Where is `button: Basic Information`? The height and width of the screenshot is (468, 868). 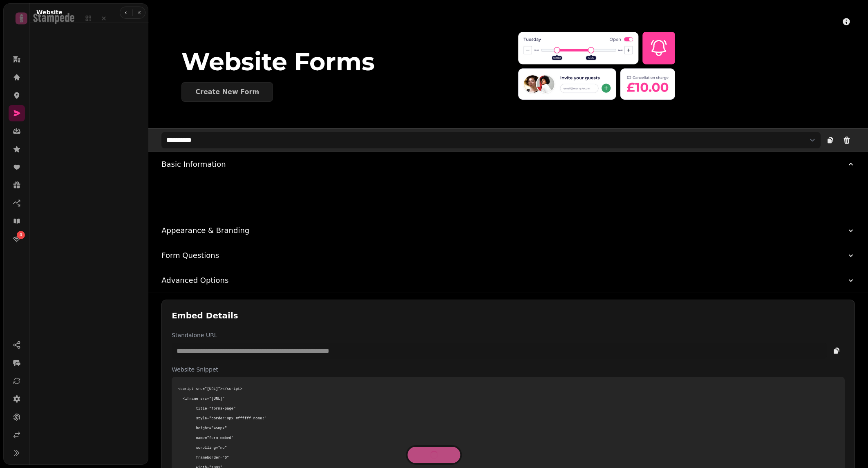 button: Basic Information is located at coordinates (508, 164).